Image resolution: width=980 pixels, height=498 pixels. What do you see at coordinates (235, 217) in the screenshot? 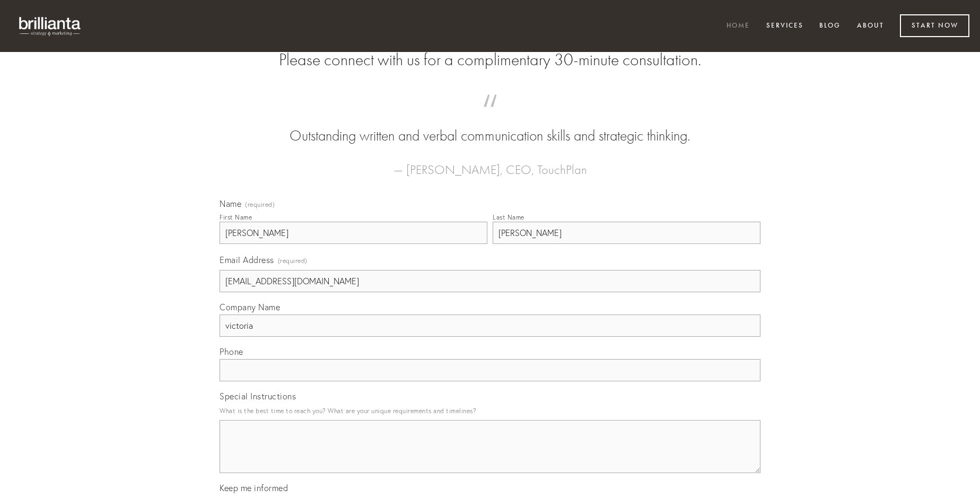
I see `div: First Name` at bounding box center [235, 217].